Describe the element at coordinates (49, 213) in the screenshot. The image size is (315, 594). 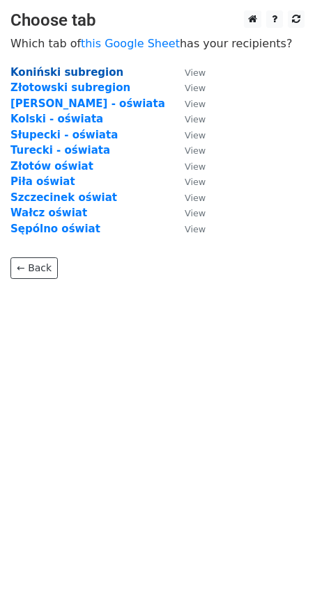
I see `strong: Wałcz oświat` at that location.